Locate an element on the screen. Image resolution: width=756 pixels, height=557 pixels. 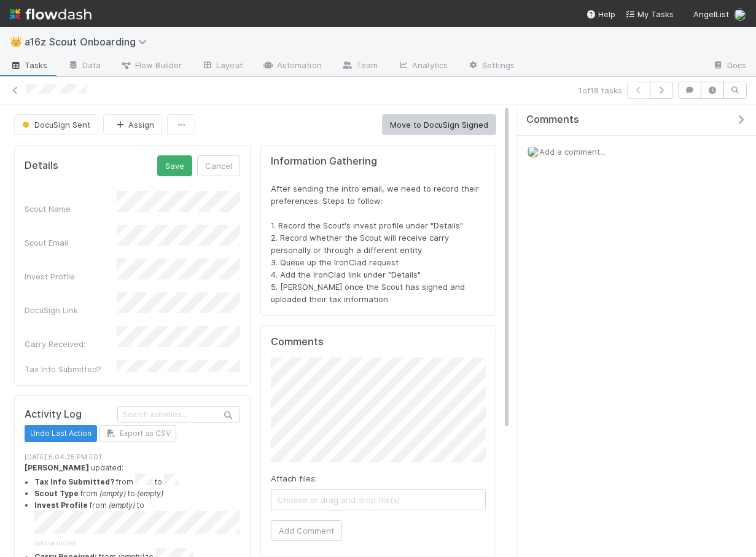
strong: Invest Profile is located at coordinates (61, 505).